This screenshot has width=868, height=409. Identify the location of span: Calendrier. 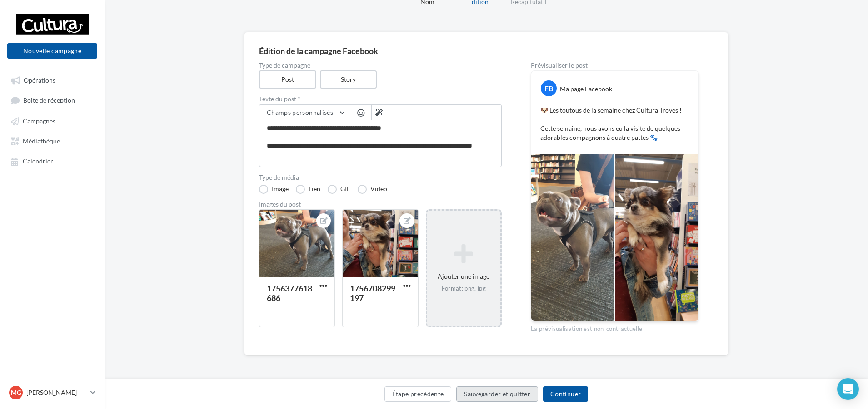
(38, 162).